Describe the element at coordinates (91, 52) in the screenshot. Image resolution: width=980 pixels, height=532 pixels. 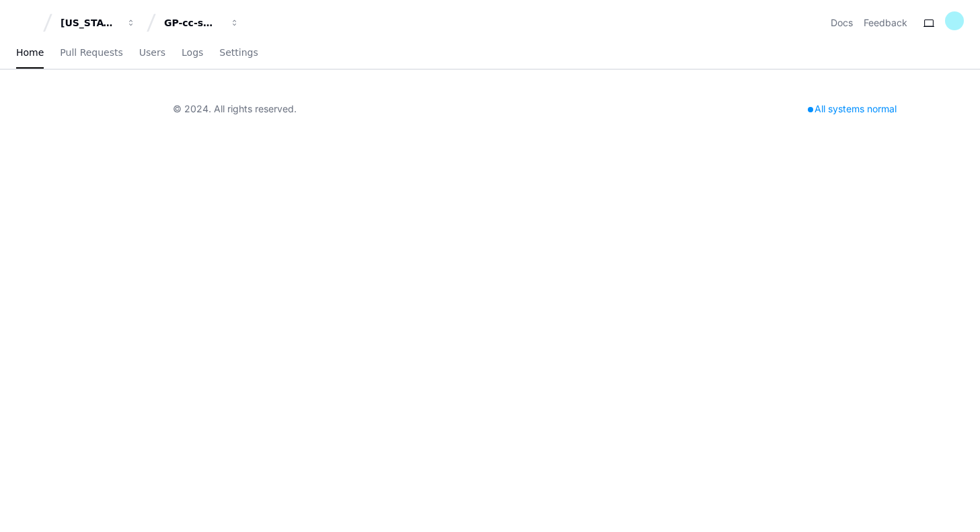
I see `span: Pull Requests` at that location.